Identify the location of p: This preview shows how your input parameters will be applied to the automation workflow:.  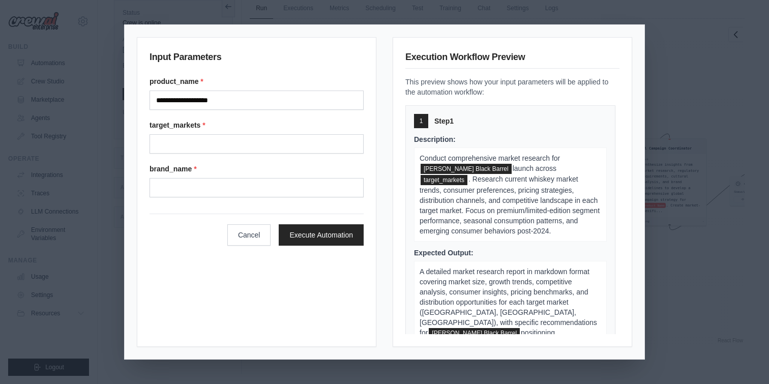
(512, 87).